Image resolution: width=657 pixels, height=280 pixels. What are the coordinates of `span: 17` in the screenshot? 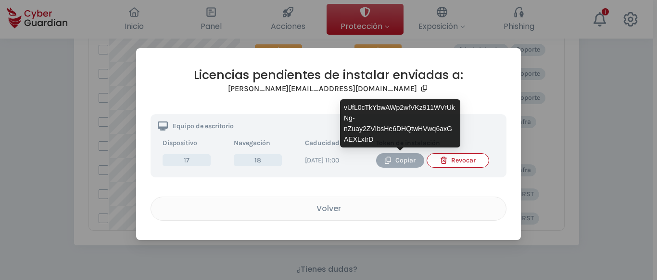 It's located at (187, 160).